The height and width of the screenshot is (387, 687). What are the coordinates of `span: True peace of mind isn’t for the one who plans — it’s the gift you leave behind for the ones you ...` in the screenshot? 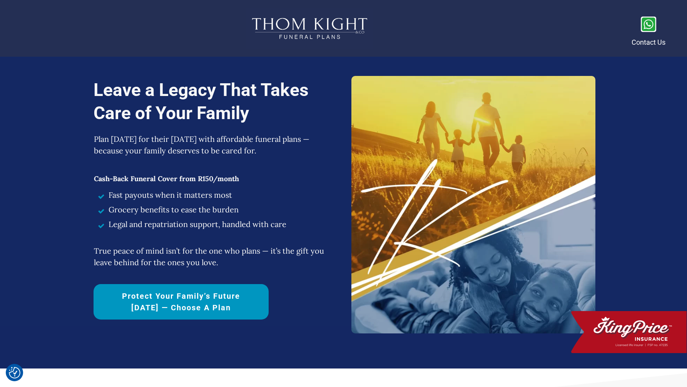 It's located at (209, 256).